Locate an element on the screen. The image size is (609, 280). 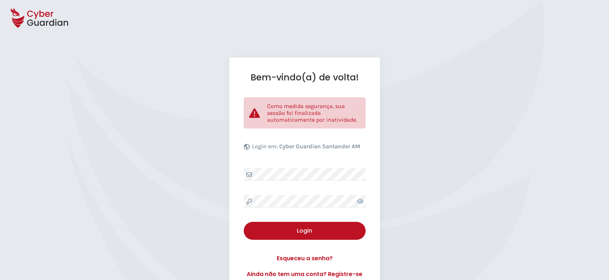
b: Cyber Guardian Santander AM is located at coordinates (320, 146).